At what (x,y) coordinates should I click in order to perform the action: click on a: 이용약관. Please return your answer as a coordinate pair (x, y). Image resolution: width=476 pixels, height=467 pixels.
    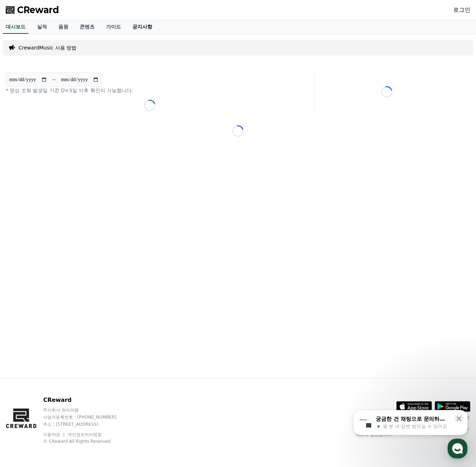
    Looking at the image, I should click on (54, 435).